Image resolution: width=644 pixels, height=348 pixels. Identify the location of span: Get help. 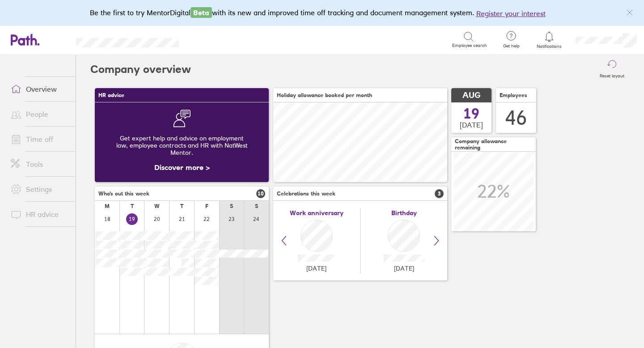
(511, 46).